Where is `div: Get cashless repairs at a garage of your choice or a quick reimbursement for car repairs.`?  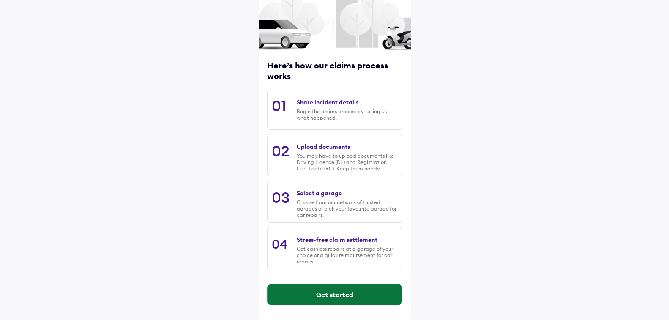 div: Get cashless repairs at a garage of your choice or a quick reimbursement for car repairs. is located at coordinates (347, 255).